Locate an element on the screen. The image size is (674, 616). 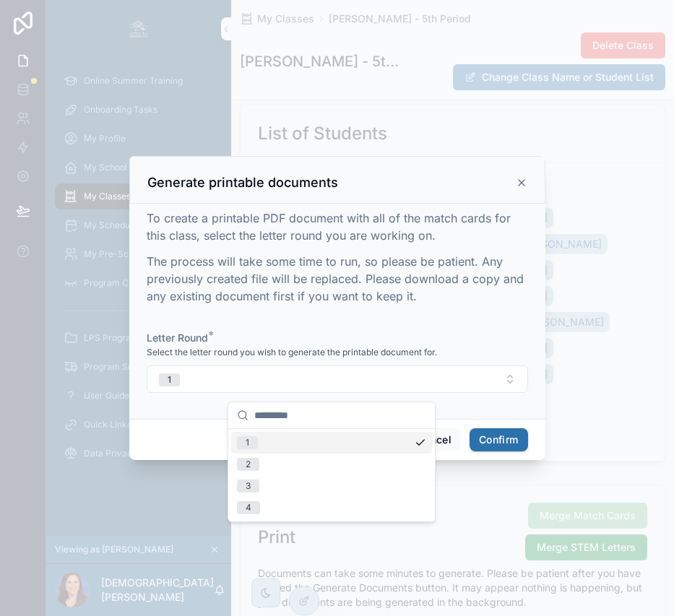
div: 3 is located at coordinates (248, 485).